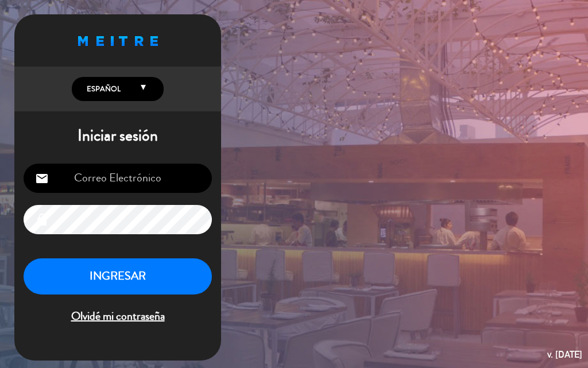 The image size is (588, 368). Describe the element at coordinates (118, 41) in the screenshot. I see `img: MEITRE` at that location.